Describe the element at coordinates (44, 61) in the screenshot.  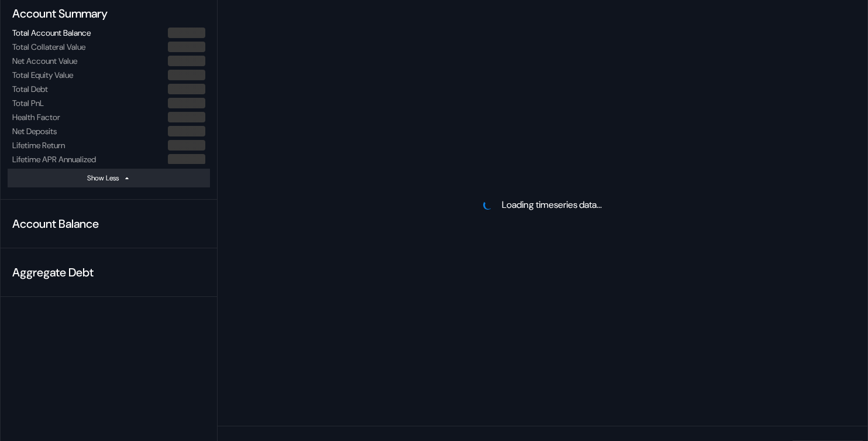
I see `div: Net Account Value` at that location.